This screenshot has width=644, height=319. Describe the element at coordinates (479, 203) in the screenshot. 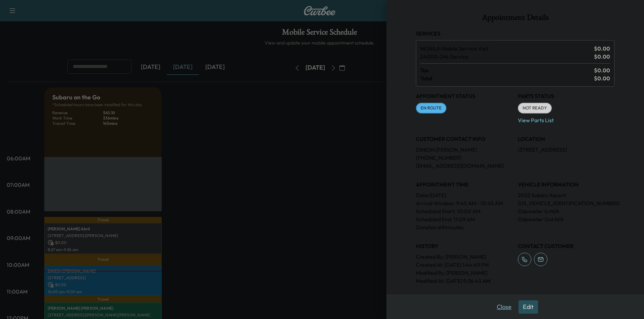

I see `span: 9:45 AM - 10:45 AM` at that location.